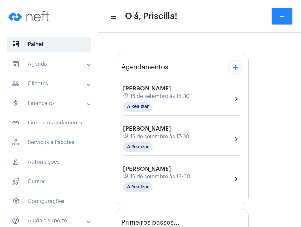  Describe the element at coordinates (49, 123) in the screenshot. I see `span: Link de Agendamento` at that location.